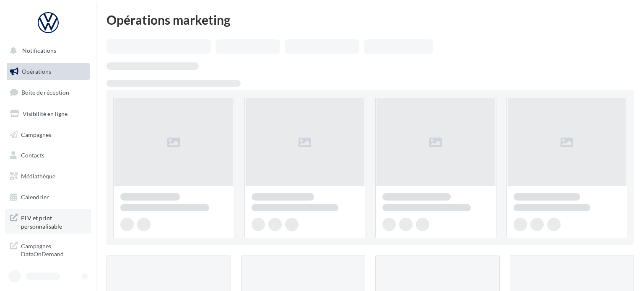 The image size is (644, 291). Describe the element at coordinates (47, 50) in the screenshot. I see `button: Notifications` at that location.